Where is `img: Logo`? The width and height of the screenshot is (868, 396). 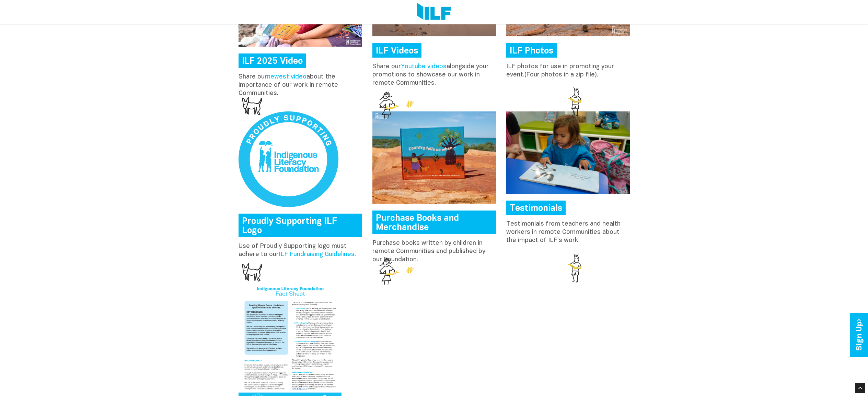 img: Logo is located at coordinates (434, 12).